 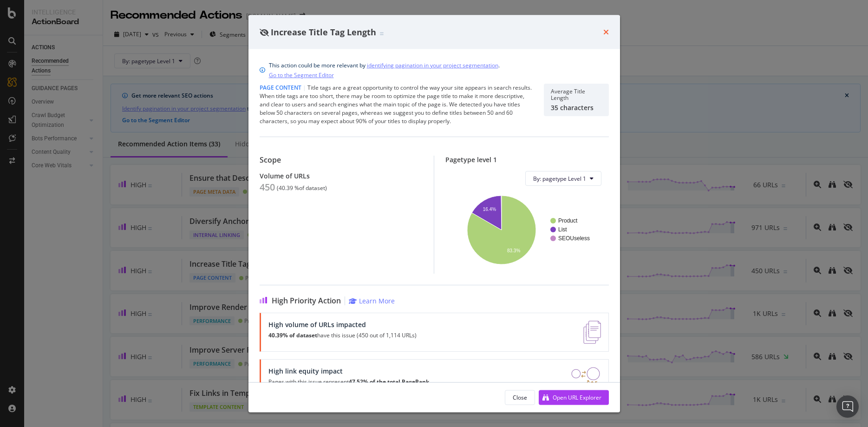 What do you see at coordinates (267, 187) in the screenshot?
I see `div: 450` at bounding box center [267, 187].